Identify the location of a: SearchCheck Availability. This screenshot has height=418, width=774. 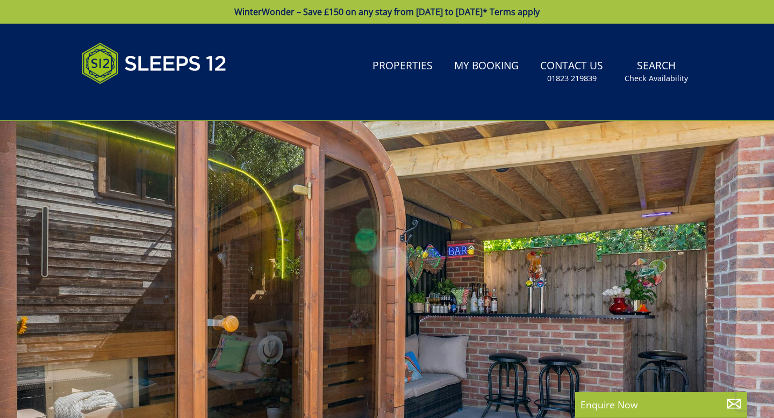
(656, 71).